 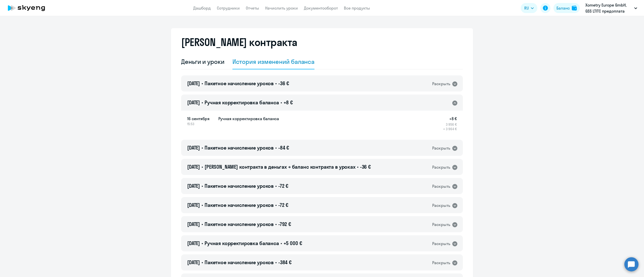 I want to click on a: Отчеты, so click(x=253, y=8).